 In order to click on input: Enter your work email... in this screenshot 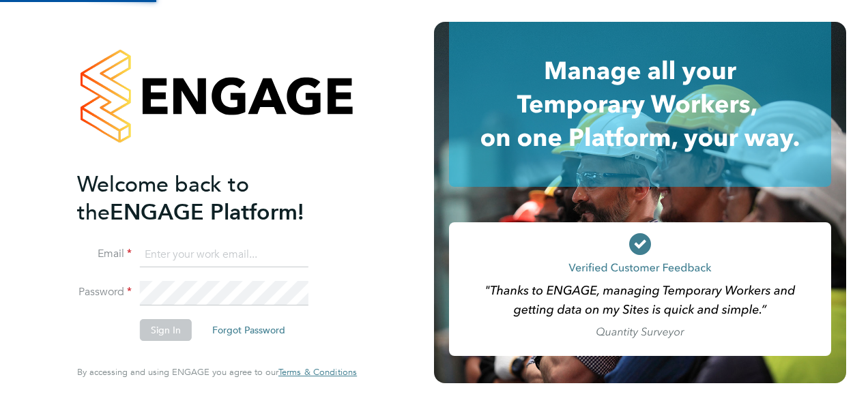, I will do `click(224, 255)`.